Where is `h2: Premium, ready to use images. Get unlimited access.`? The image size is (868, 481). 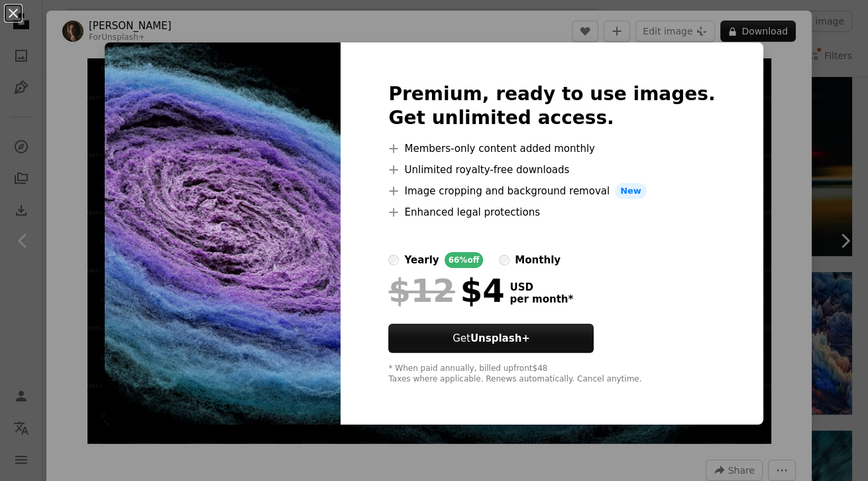 h2: Premium, ready to use images. Get unlimited access. is located at coordinates (551, 106).